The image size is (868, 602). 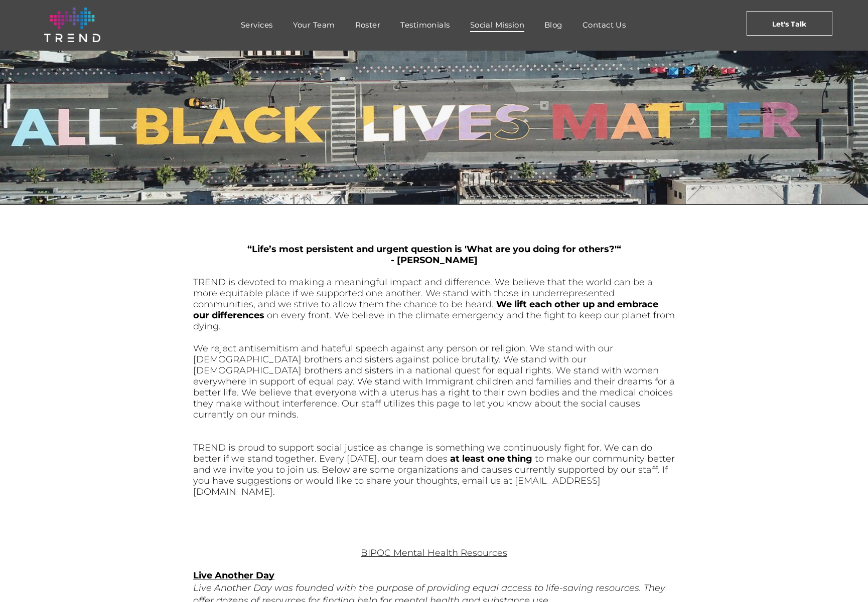 I want to click on a: Testimonials, so click(x=425, y=25).